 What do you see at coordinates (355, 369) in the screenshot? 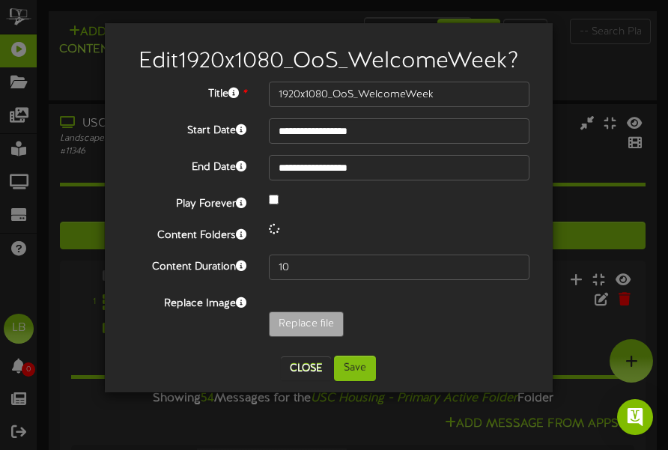
I see `button: Save` at bounding box center [355, 369].